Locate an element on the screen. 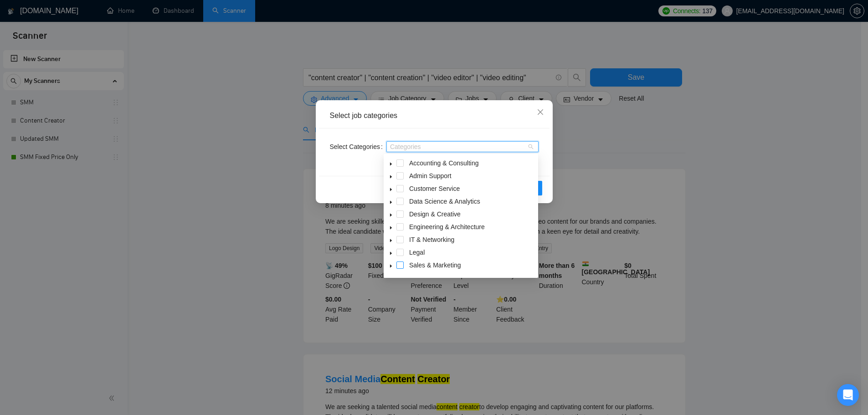 This screenshot has height=415, width=868. div: Open Intercom Messenger is located at coordinates (848, 395).